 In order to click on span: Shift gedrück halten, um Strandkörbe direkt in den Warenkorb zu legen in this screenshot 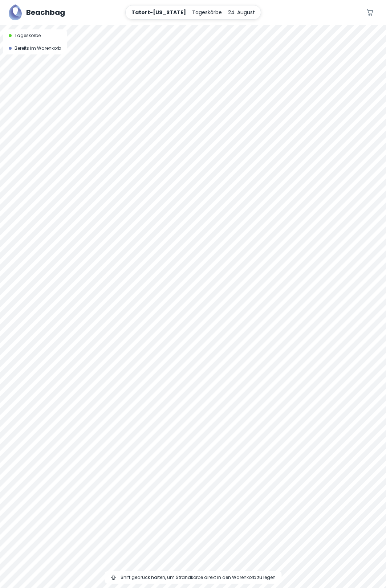, I will do `click(198, 577)`.